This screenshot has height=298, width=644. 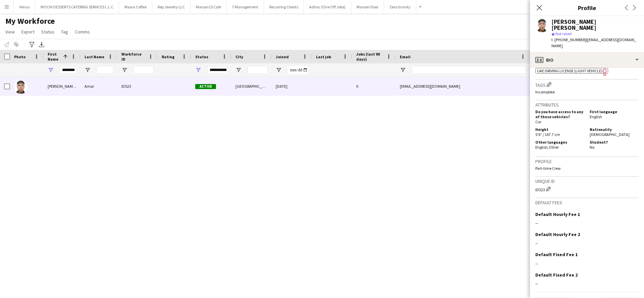 I want to click on span: Car, so click(x=538, y=122).